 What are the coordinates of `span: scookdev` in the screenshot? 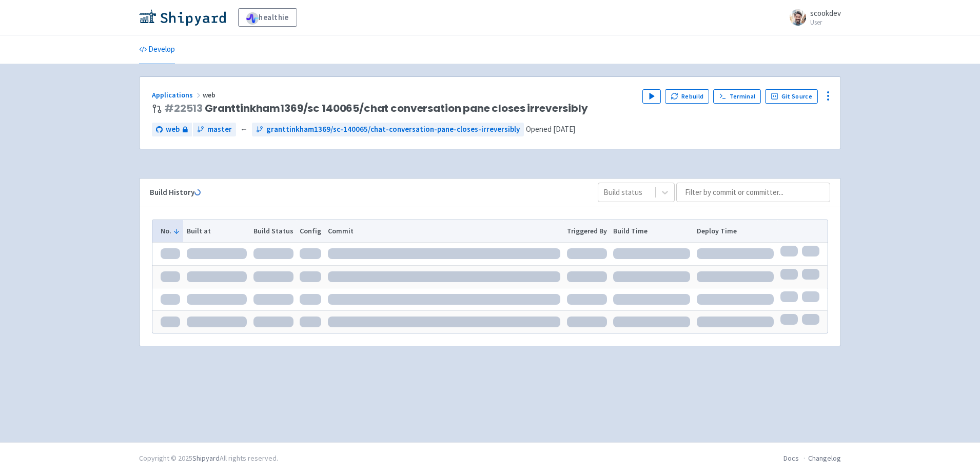 It's located at (826, 13).